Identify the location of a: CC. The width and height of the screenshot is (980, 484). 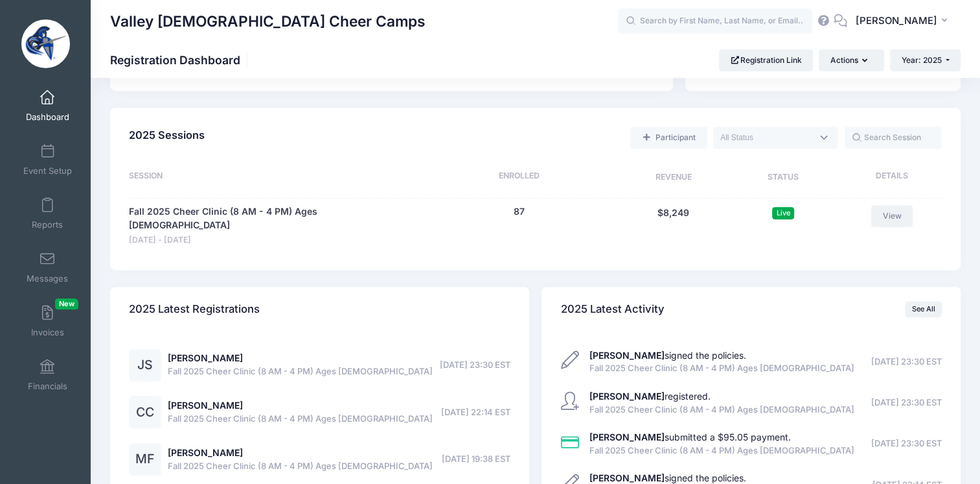
(145, 412).